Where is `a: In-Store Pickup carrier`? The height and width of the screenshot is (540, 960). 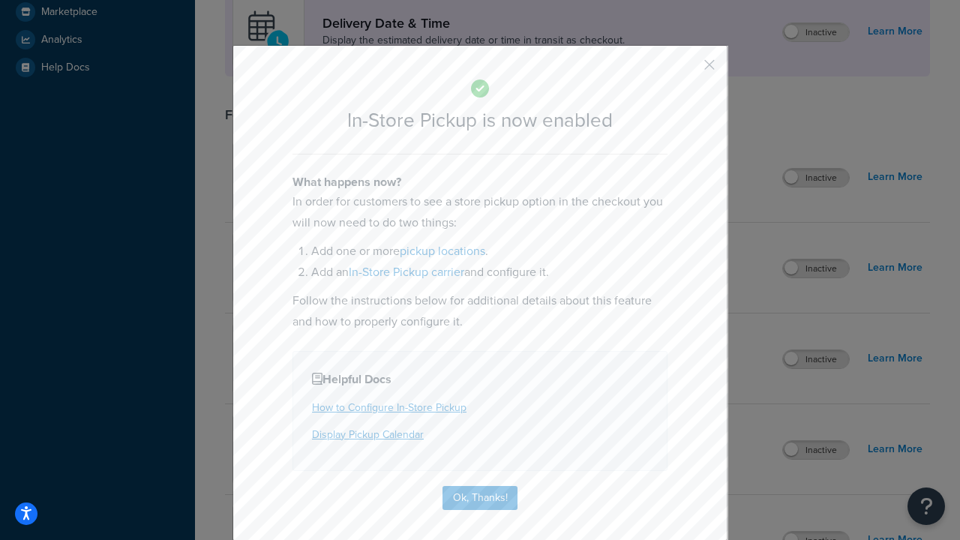
a: In-Store Pickup carrier is located at coordinates (406, 271).